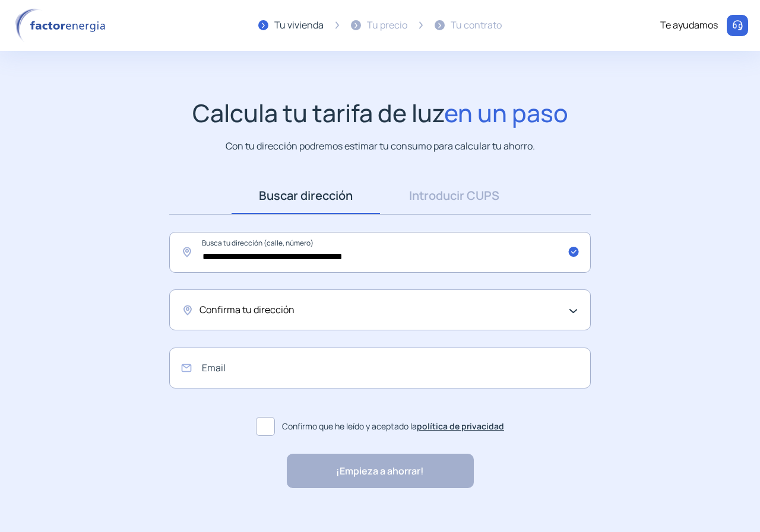  Describe the element at coordinates (306, 196) in the screenshot. I see `a: Buscar dirección` at that location.